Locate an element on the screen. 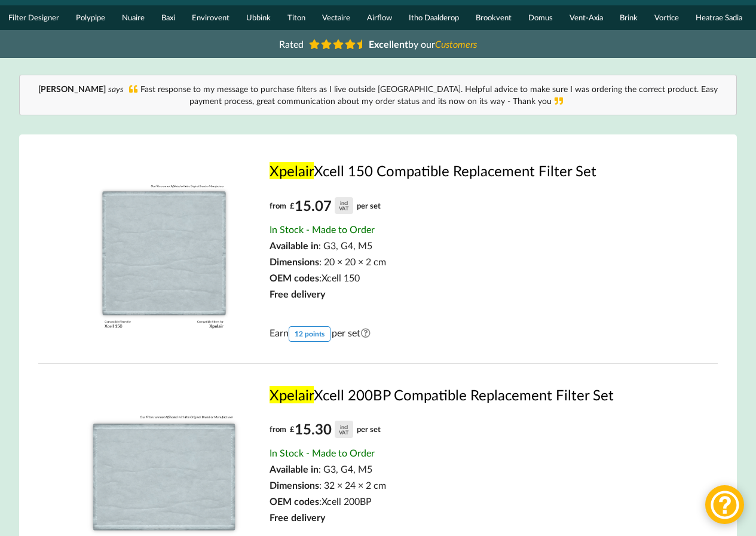 Image resolution: width=756 pixels, height=536 pixels. a: Vectaire is located at coordinates (336, 18).